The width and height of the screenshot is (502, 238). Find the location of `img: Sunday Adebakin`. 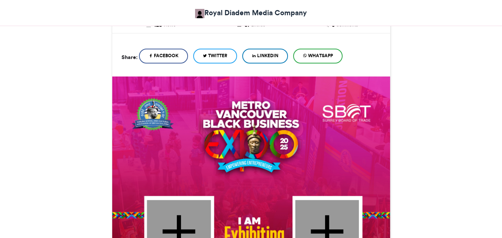

img: Sunday Adebakin is located at coordinates (200, 13).